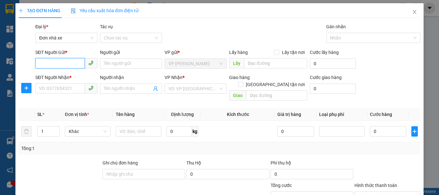  Describe the element at coordinates (195, 131) in the screenshot. I see `span: kg` at that location.